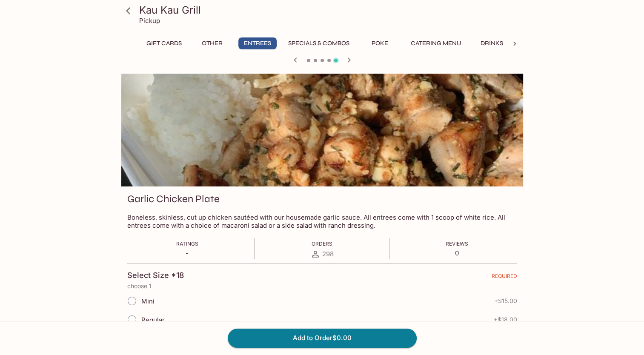 The image size is (644, 355). I want to click on button: Drinks, so click(492, 43).